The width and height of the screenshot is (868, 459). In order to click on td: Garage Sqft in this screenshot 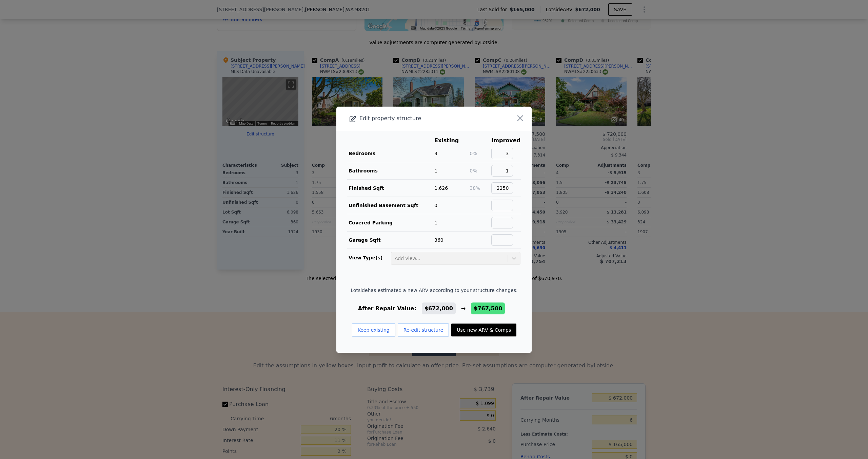, I will do `click(391, 239)`.